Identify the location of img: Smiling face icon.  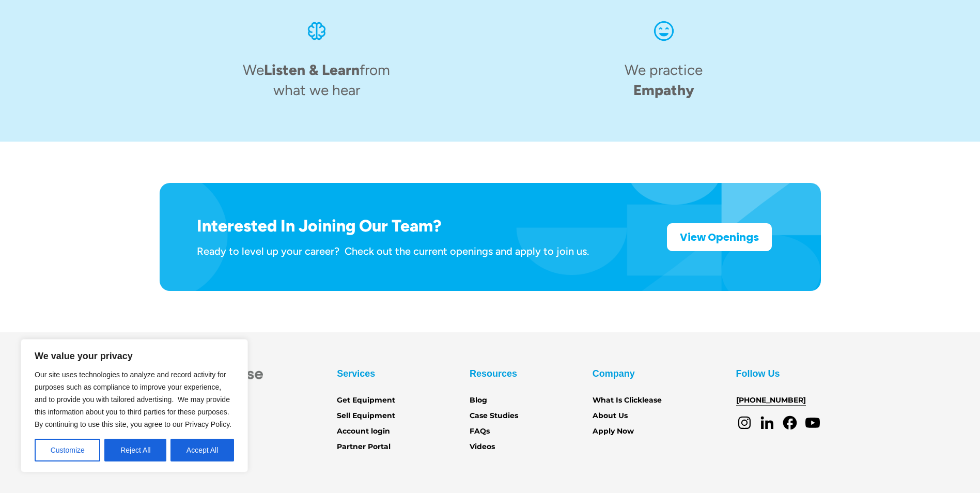
(664, 31).